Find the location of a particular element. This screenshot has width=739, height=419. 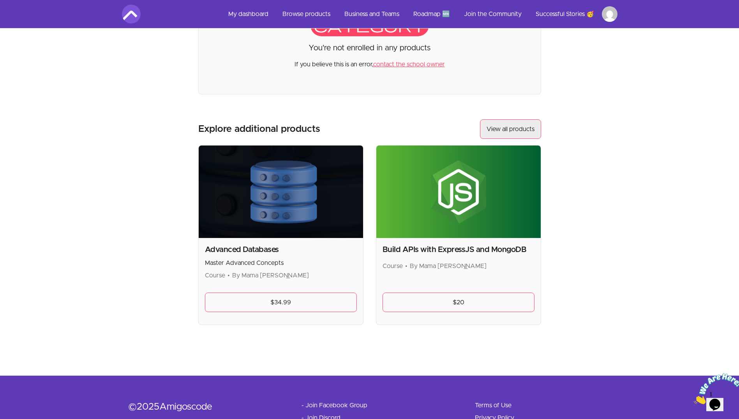

a: contact the school owner is located at coordinates (409, 64).